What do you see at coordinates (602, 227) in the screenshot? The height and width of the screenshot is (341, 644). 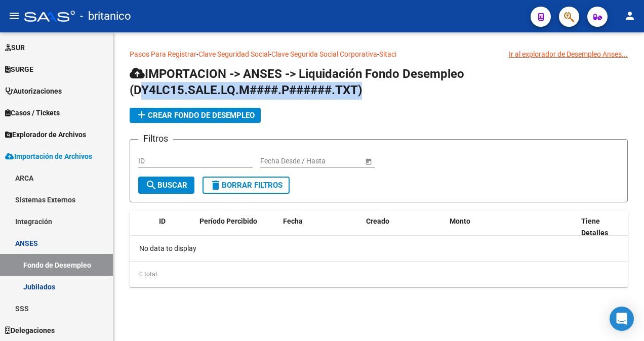 I see `datatable-header-cell: Tiene Detalles` at bounding box center [602, 227].